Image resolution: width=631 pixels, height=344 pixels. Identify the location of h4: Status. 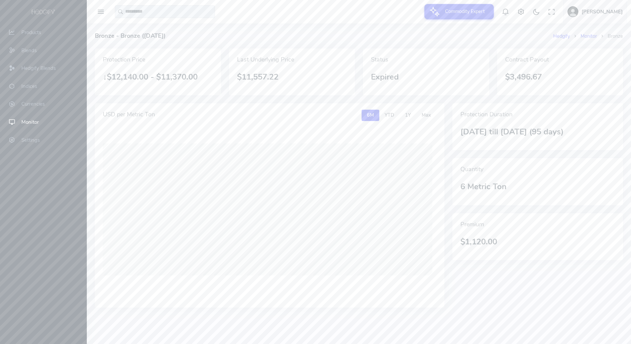
(426, 60).